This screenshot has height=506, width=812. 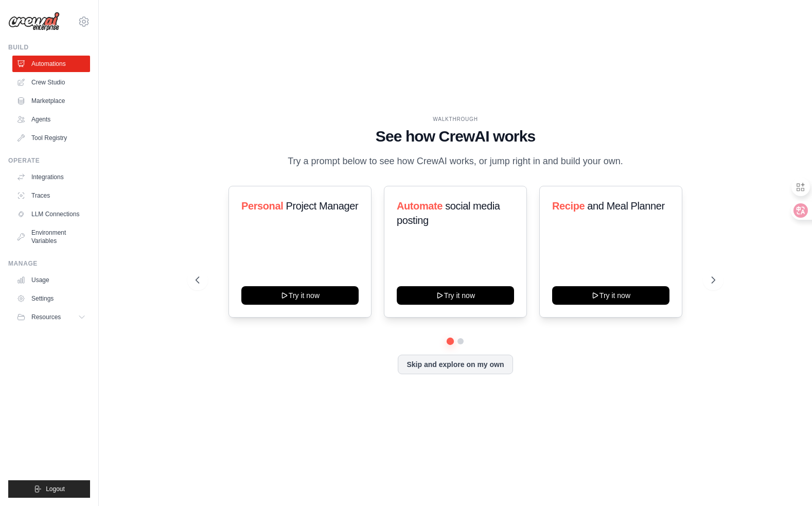 What do you see at coordinates (626, 206) in the screenshot?
I see `span: and Meal Planner` at bounding box center [626, 206].